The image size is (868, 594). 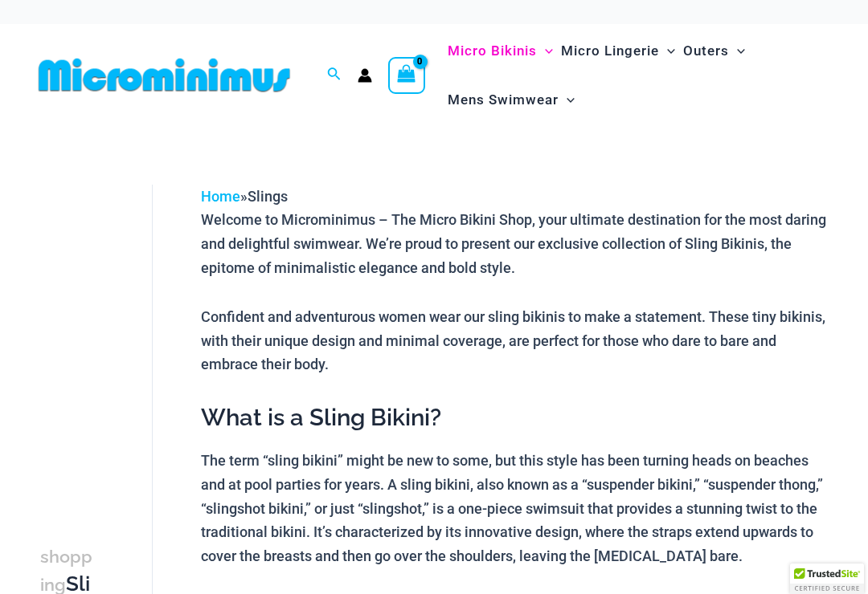 What do you see at coordinates (517, 243) in the screenshot?
I see `p: Welcome to Microminimus – The Micro Bikini Shop, your ultimate destination for the most daring an...` at bounding box center [517, 243].